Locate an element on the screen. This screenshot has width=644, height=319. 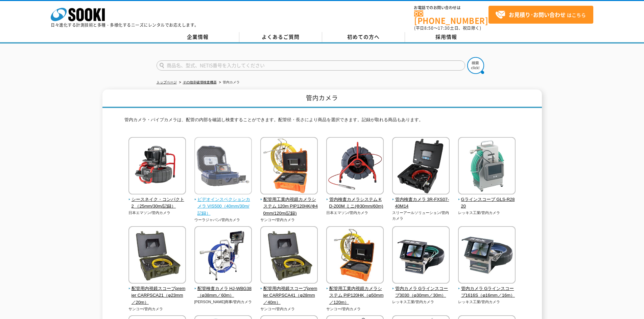
img: 配管用工業内視鏡カメラシステム 120m PIP120HK(Φ40mm/120m/記録) is located at coordinates (289, 167).